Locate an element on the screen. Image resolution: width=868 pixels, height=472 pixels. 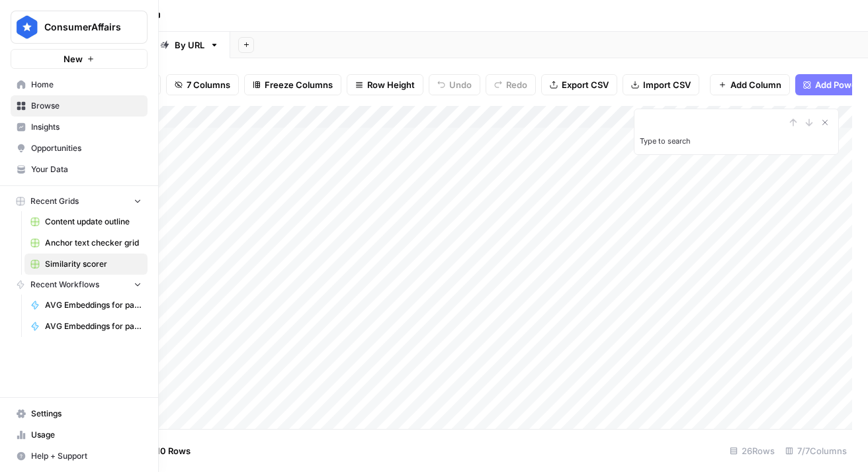
span: Freeze Columns is located at coordinates (298, 85).